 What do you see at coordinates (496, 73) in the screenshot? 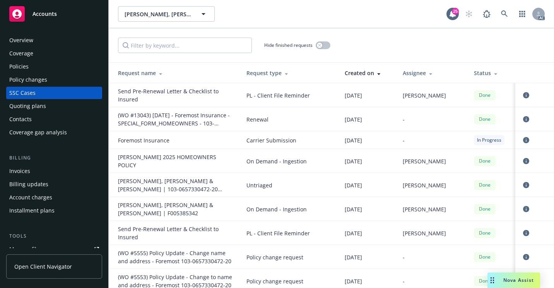
I see `div: Status` at bounding box center [496, 73].